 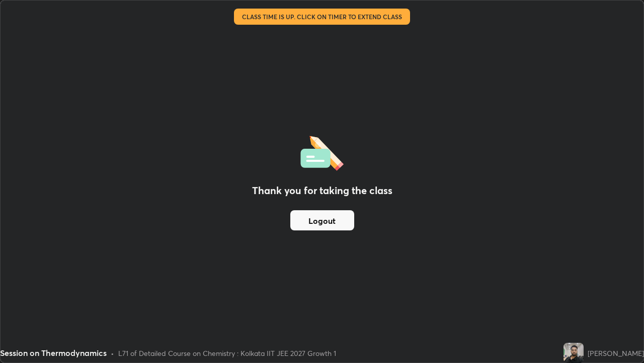 What do you see at coordinates (322, 190) in the screenshot?
I see `h2: Thank you for taking the class` at bounding box center [322, 190].